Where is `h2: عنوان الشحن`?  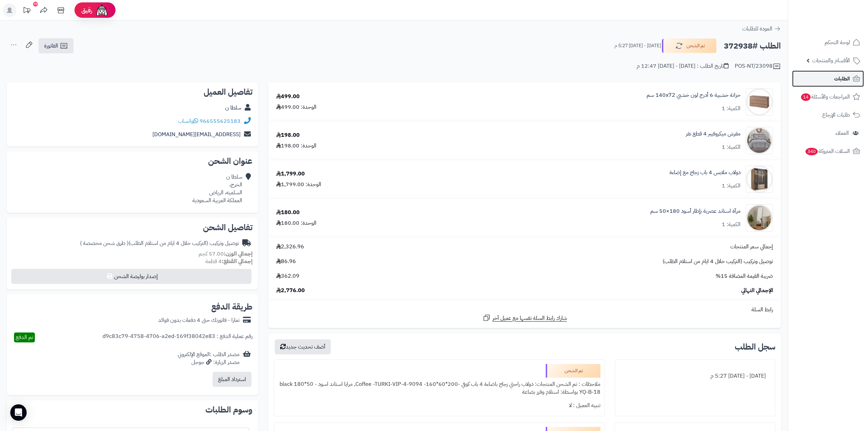 h2: عنوان الشحن is located at coordinates (133, 161).